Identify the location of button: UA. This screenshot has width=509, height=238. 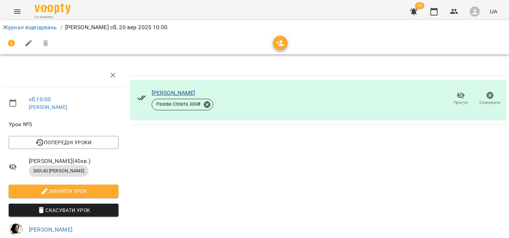
(493, 11).